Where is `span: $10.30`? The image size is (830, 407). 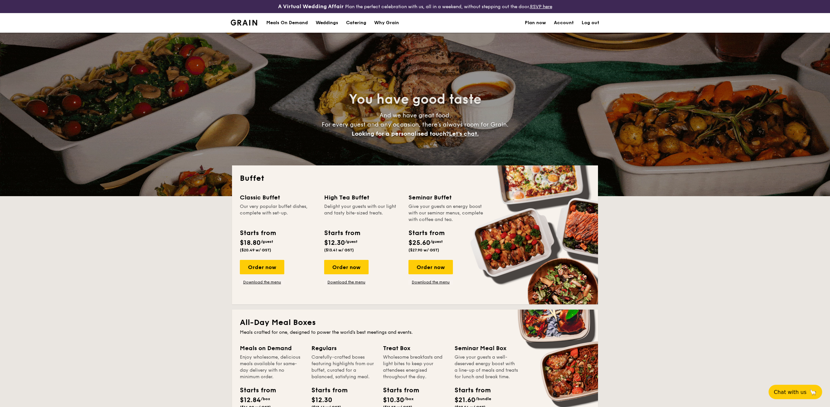
span: $10.30 is located at coordinates (393, 400).